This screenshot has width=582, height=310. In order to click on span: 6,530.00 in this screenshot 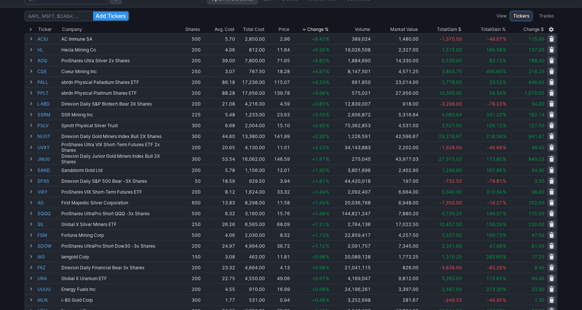, I will do `click(452, 61)`.